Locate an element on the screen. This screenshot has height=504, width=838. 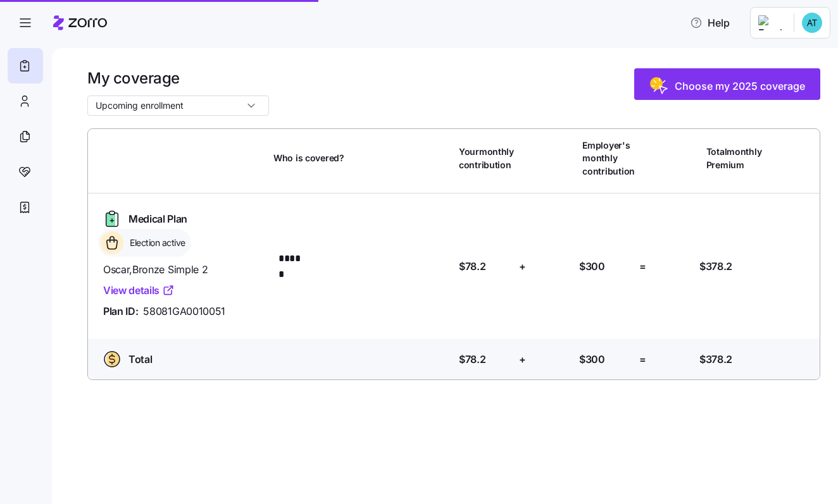
span: Total is located at coordinates (140, 359).